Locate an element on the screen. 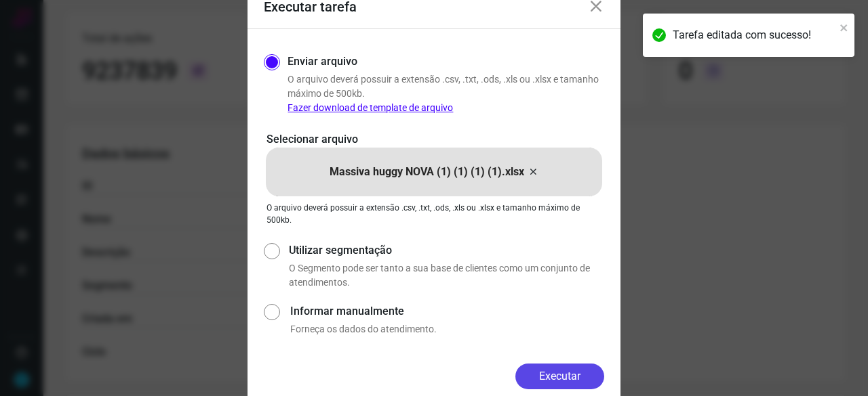  button: Executar is located at coordinates (560, 376).